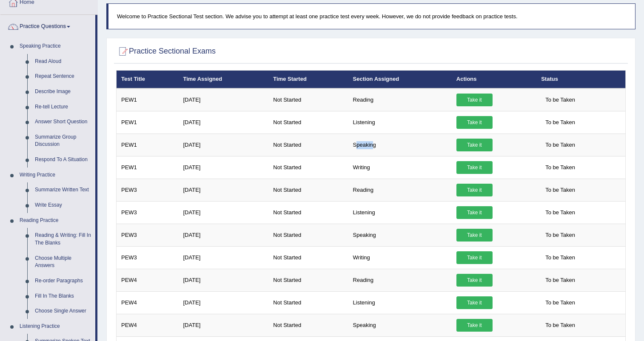 This screenshot has height=341, width=644. I want to click on a: Writing Practice, so click(56, 175).